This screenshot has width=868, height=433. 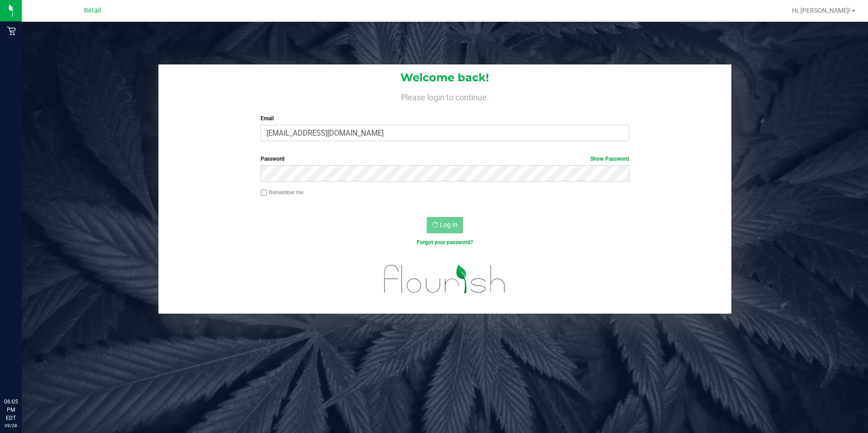 I want to click on span: Password, so click(x=273, y=159).